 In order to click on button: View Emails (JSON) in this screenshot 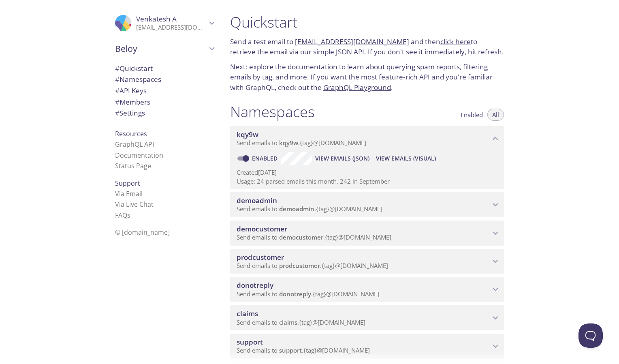, I will do `click(343, 158)`.